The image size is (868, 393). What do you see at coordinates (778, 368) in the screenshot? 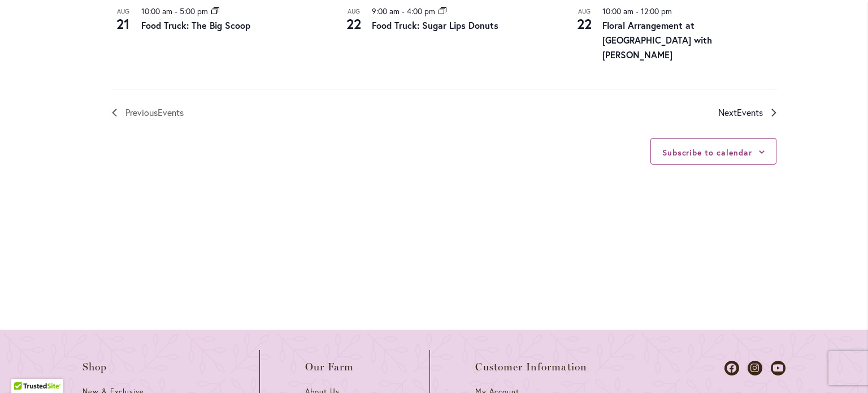
I see `a: Dahlias on Youtube` at bounding box center [778, 368].